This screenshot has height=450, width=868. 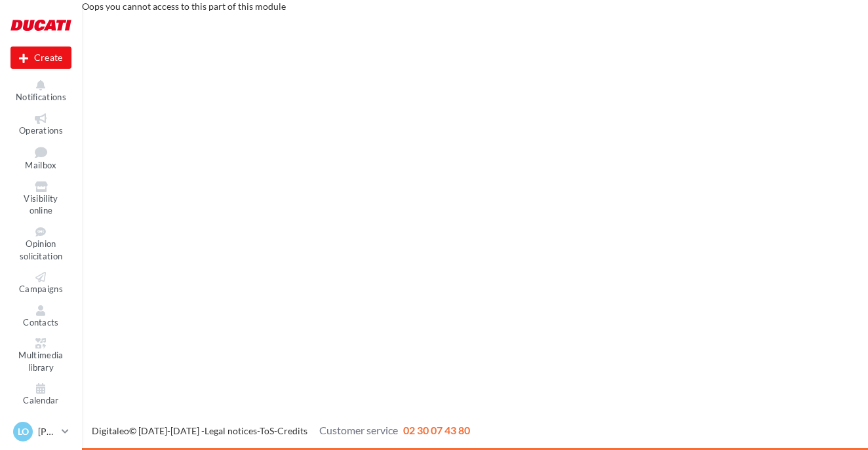 What do you see at coordinates (23, 432) in the screenshot?
I see `span: LO` at bounding box center [23, 432].